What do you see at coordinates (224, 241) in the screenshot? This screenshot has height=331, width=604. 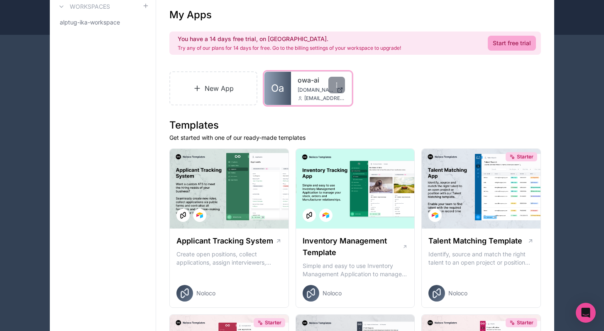 I see `h1: Applicant Tracking System` at bounding box center [224, 241].